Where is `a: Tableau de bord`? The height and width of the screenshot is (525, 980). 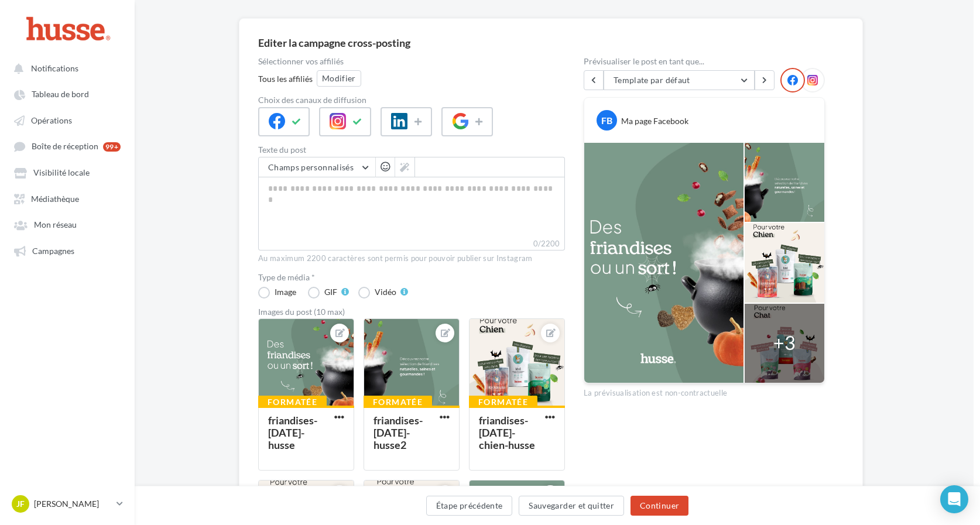
a: Tableau de bord is located at coordinates (67, 93).